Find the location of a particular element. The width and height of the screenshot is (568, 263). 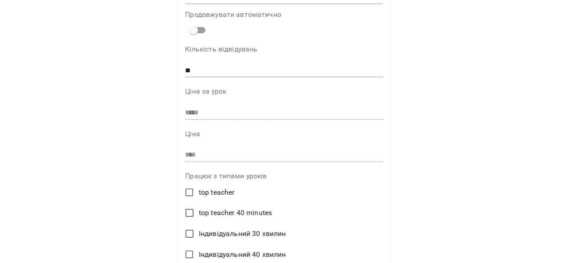

span: top teacher 40 minutes is located at coordinates (235, 213).